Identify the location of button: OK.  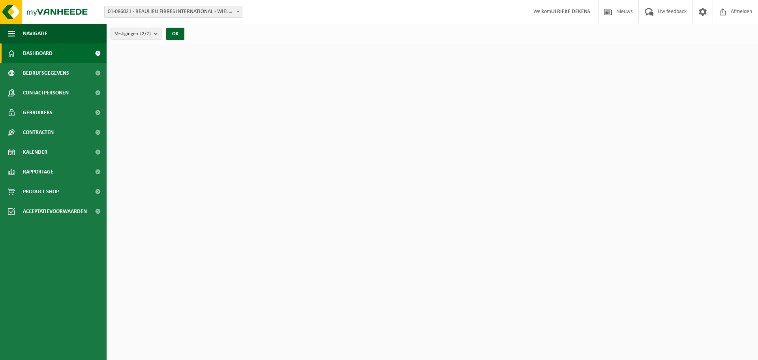
(175, 34).